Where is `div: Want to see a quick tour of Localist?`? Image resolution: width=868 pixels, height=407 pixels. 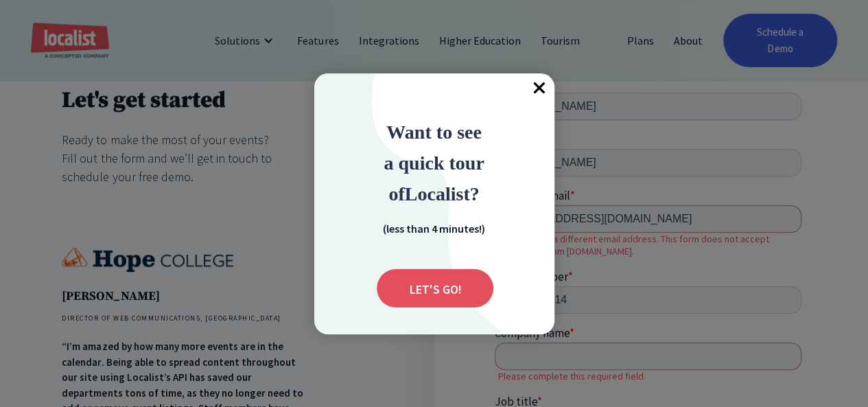
div: Want to see a quick tour of Localist? is located at coordinates (434, 162).